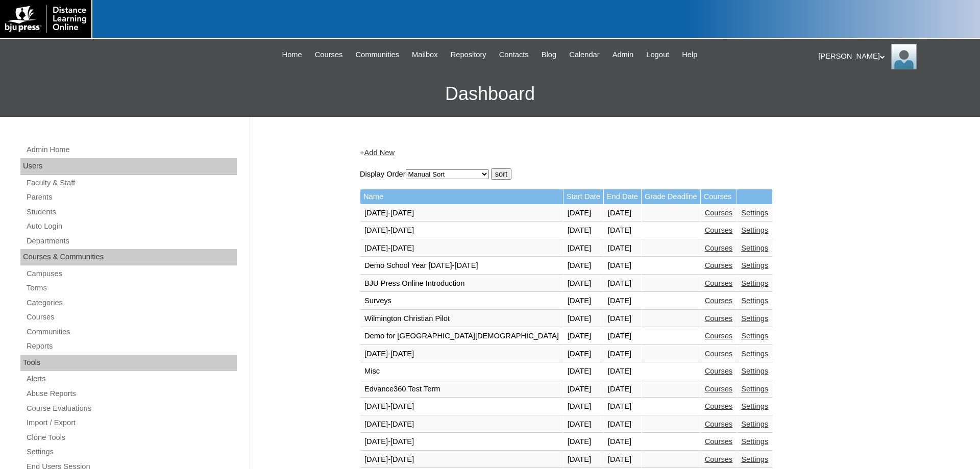 The width and height of the screenshot is (980, 469). Describe the element at coordinates (132, 409) in the screenshot. I see `a: Course Evaluations` at that location.